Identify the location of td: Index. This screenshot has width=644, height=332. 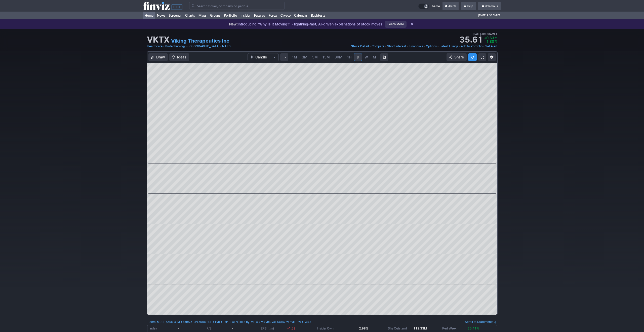
(162, 329).